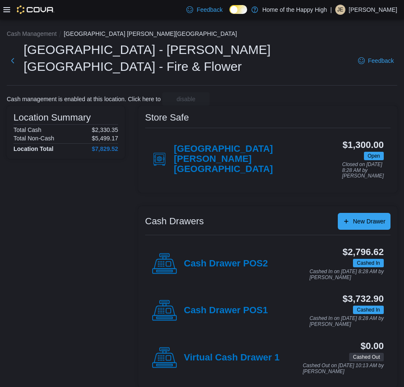 Image resolution: width=404 pixels, height=387 pixels. What do you see at coordinates (340, 10) in the screenshot?
I see `div: Jeremiah Edwards` at bounding box center [340, 10].